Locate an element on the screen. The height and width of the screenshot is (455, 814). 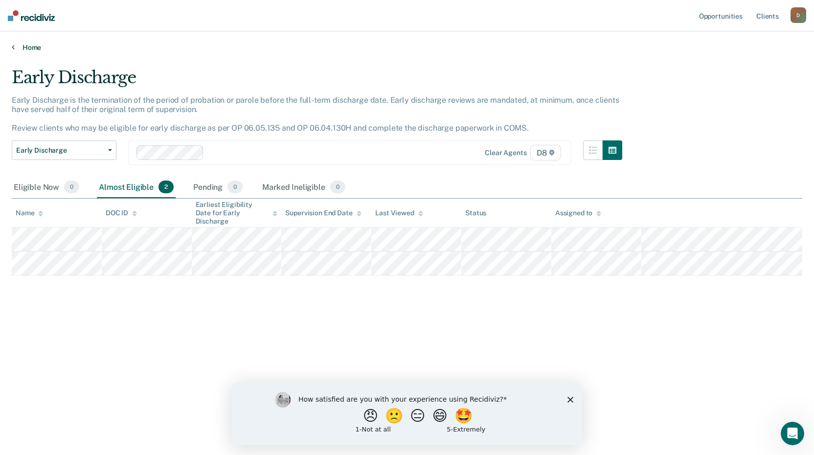
div: D is located at coordinates (798, 15).